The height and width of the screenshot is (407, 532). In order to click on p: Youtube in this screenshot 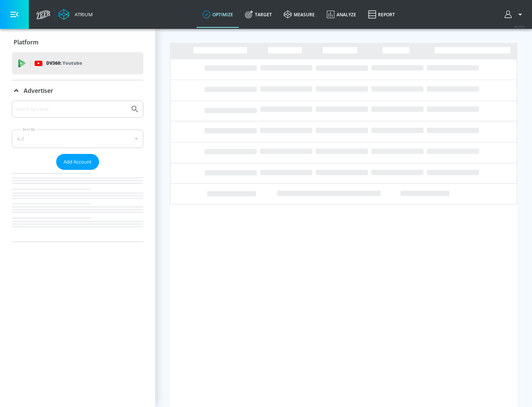, I will do `click(72, 63)`.